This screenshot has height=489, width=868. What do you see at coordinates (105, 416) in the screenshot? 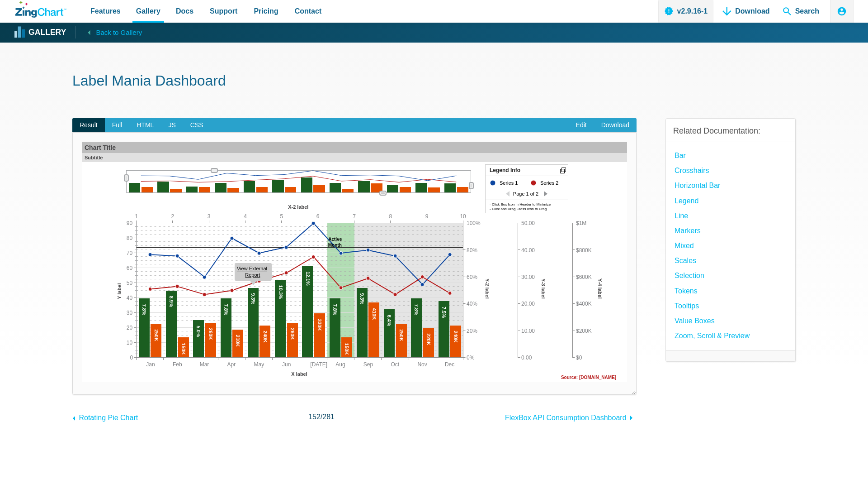
I see `a: Rotating Pie Chart` at bounding box center [105, 416].